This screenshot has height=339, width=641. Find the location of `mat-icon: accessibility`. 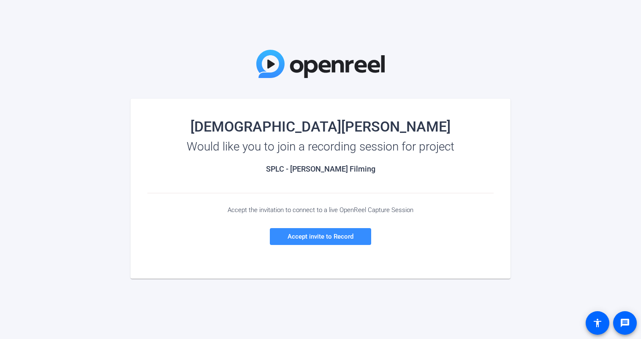

mat-icon: accessibility is located at coordinates (597, 323).